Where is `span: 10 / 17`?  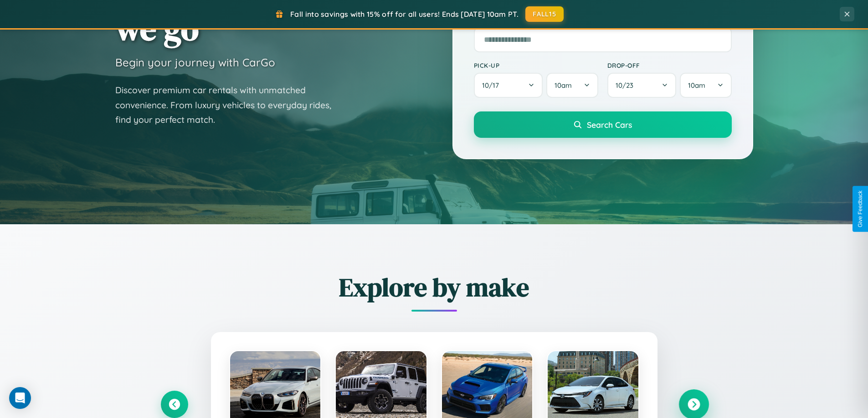
span: 10 / 17 is located at coordinates (492, 85).